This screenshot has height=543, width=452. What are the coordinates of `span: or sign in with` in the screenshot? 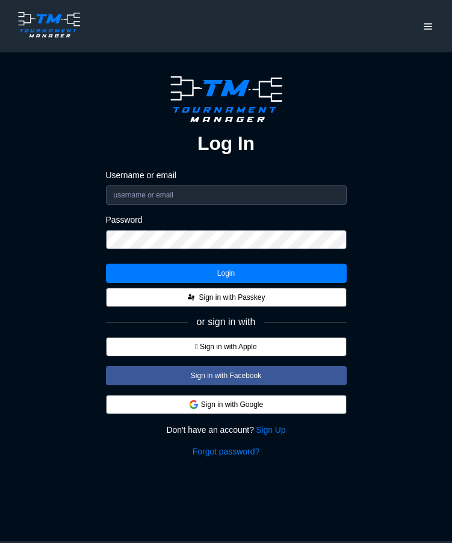 It's located at (226, 322).